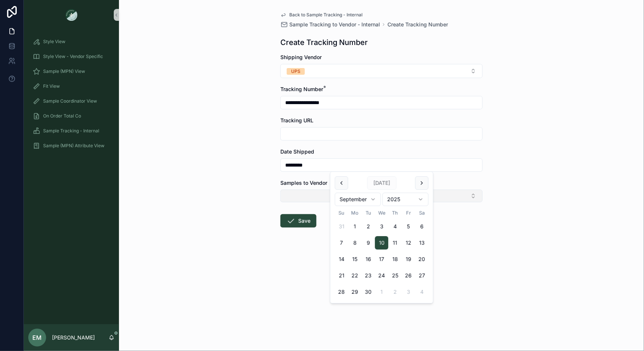 The image size is (644, 351). Describe the element at coordinates (381, 243) in the screenshot. I see `button: Today, Wednesday, September 10th, 2025, selected` at that location.